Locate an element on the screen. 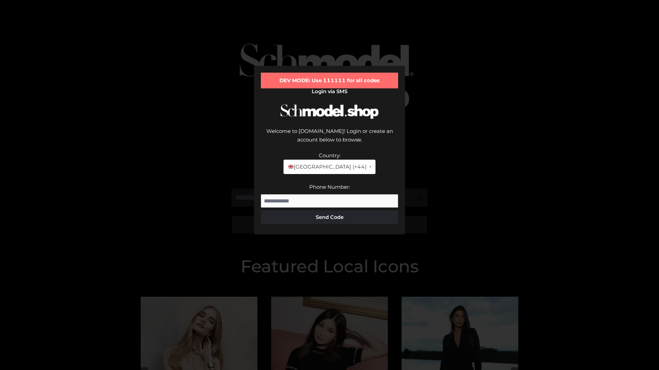 The width and height of the screenshot is (659, 370). h2: Login via SMS is located at coordinates (329, 92).